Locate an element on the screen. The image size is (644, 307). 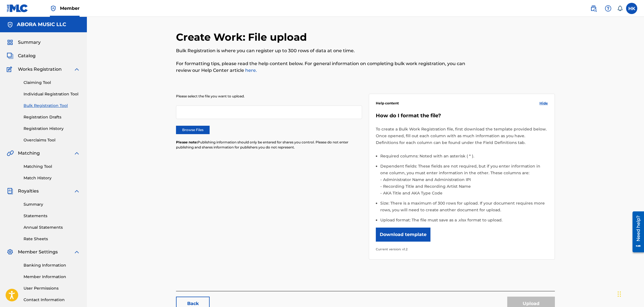
li: Upload format: The file must save as a .xlsx format to upload. is located at coordinates (464, 220).